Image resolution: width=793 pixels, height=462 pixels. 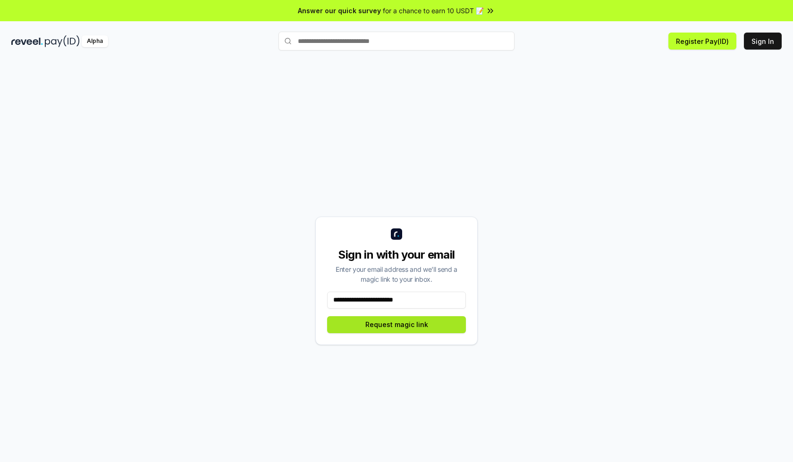 I want to click on button: Register Pay(ID), so click(x=702, y=41).